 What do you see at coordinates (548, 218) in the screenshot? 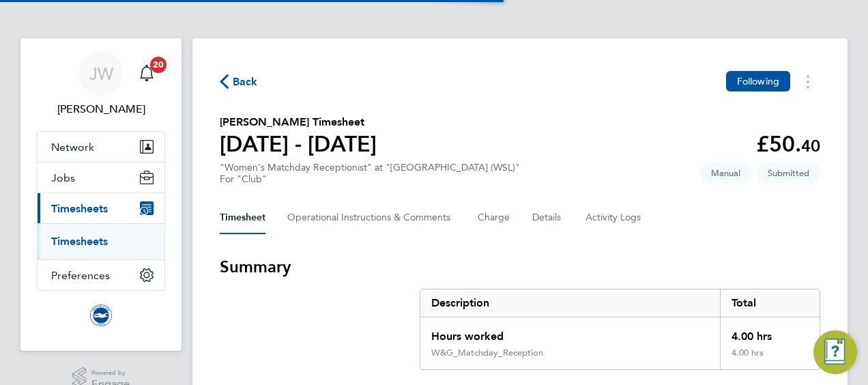
I see `button: Details` at bounding box center [548, 218].